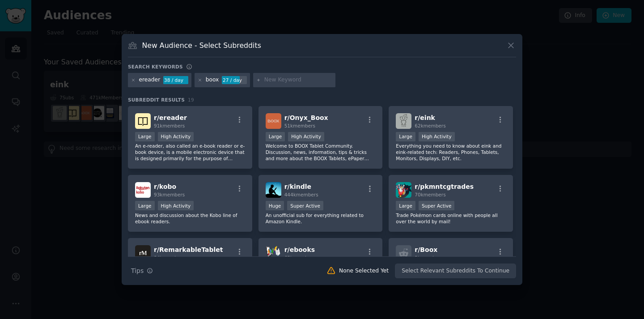 The width and height of the screenshot is (644, 319). Describe the element at coordinates (300, 249) in the screenshot. I see `span: r/ ebooks` at that location.